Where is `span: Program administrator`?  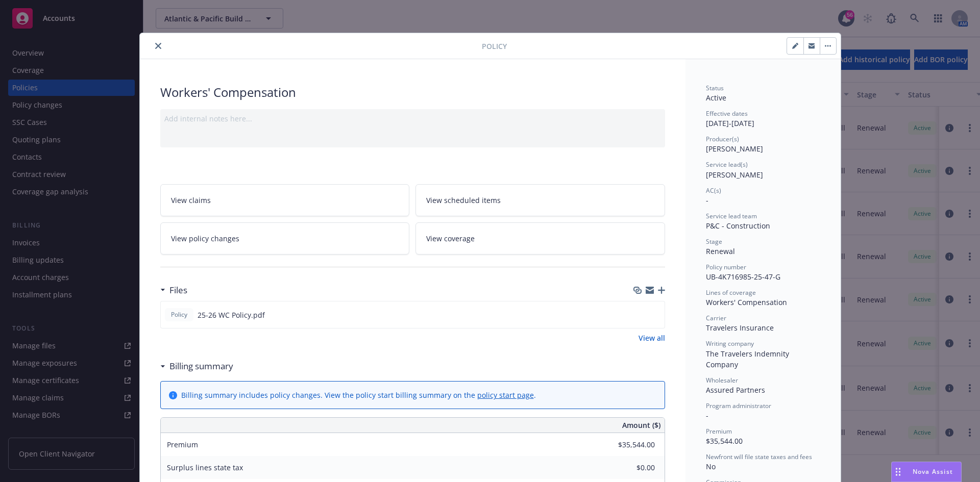 span: Program administrator is located at coordinates (739, 405).